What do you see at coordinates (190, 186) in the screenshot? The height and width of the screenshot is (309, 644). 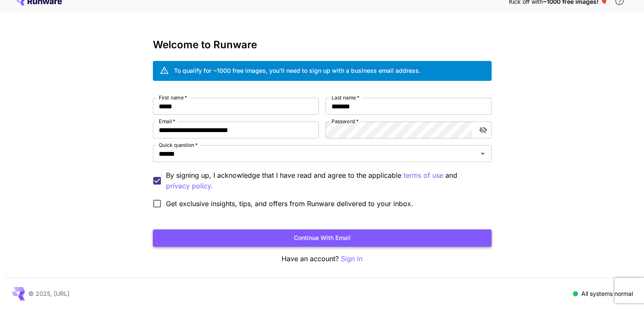 I see `p: privacy policy.` at bounding box center [190, 186].